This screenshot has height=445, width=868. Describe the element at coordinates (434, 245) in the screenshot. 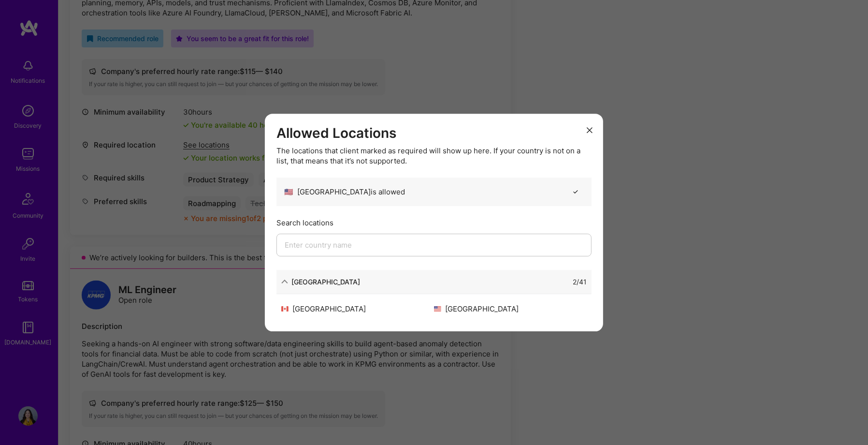

I see `input: Enter country name` at that location.